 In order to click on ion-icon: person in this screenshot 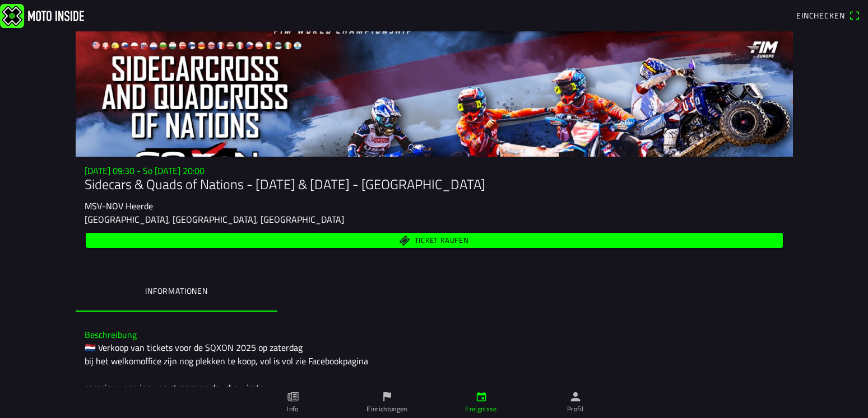, I will do `click(576, 397)`.